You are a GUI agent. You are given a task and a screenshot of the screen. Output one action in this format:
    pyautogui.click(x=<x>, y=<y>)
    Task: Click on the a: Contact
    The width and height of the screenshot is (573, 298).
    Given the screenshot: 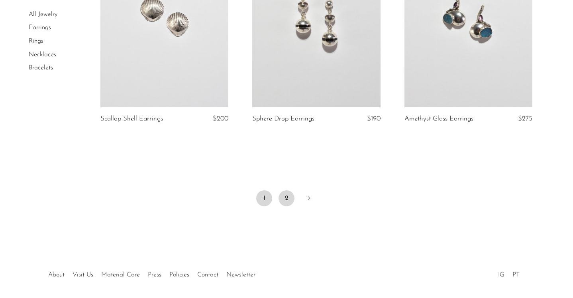 What is the action you would take?
    pyautogui.click(x=208, y=275)
    